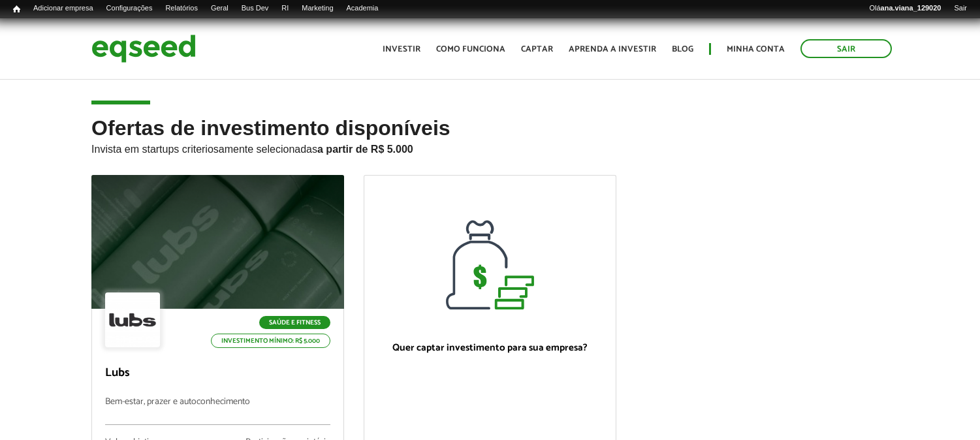  What do you see at coordinates (270, 340) in the screenshot?
I see `p: Investimento mínimo: R$ 5.000` at bounding box center [270, 340].